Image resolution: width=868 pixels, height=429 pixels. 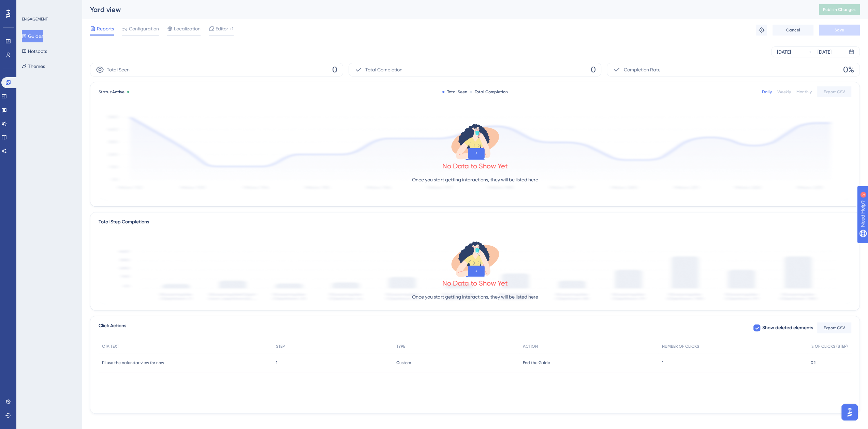 What do you see at coordinates (11, 11) in the screenshot?
I see `img: launcher-image-alternative-text` at bounding box center [11, 11].